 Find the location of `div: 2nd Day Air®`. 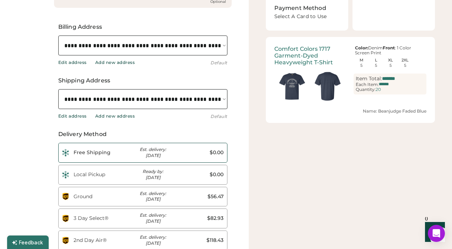

div: 2nd Day Air® is located at coordinates (96, 240).